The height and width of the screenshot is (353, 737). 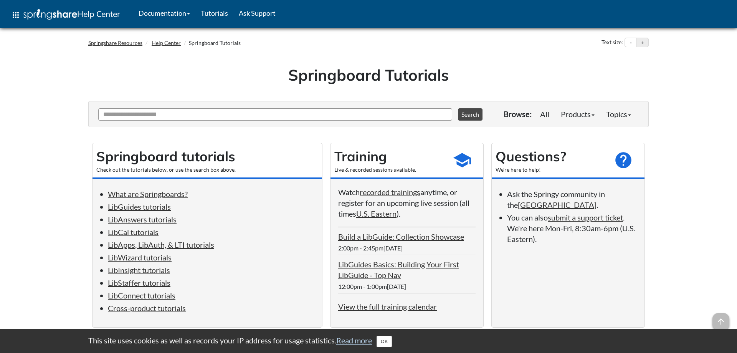 What do you see at coordinates (462, 160) in the screenshot?
I see `span: school` at bounding box center [462, 160].